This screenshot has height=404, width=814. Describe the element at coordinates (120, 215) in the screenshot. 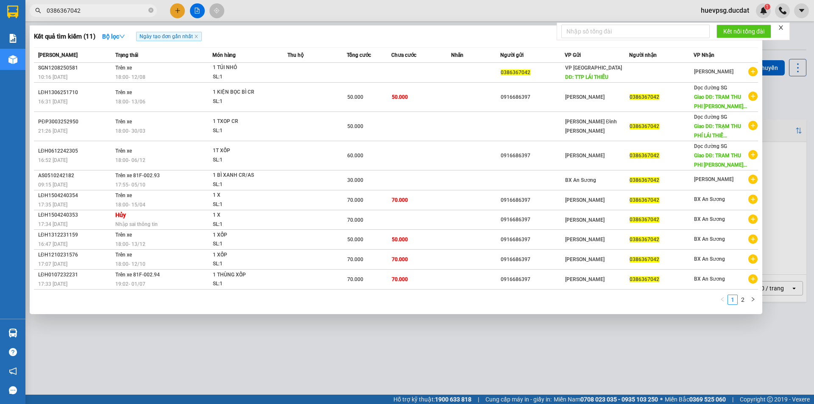

I see `strong: Hủy` at that location.